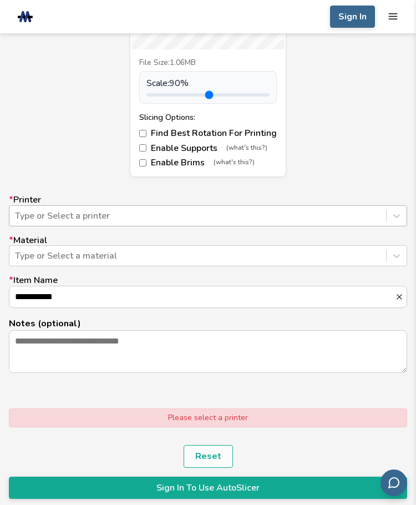  What do you see at coordinates (143, 133) in the screenshot?
I see `input: Find Best Rotation For Printing` at bounding box center [143, 133].